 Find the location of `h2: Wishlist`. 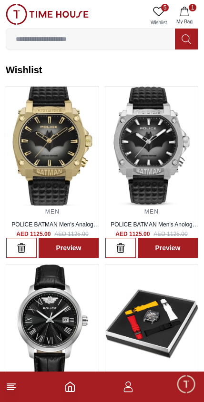

h2: Wishlist is located at coordinates (102, 70).